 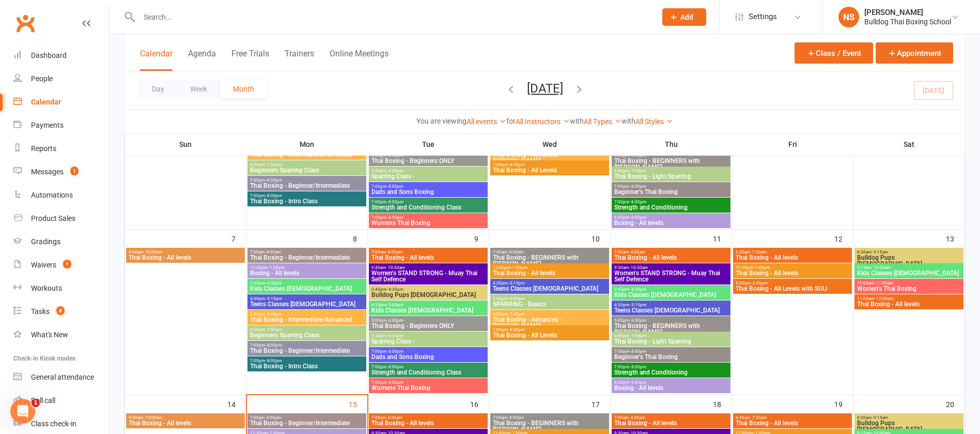 I want to click on div: 17, so click(x=601, y=403).